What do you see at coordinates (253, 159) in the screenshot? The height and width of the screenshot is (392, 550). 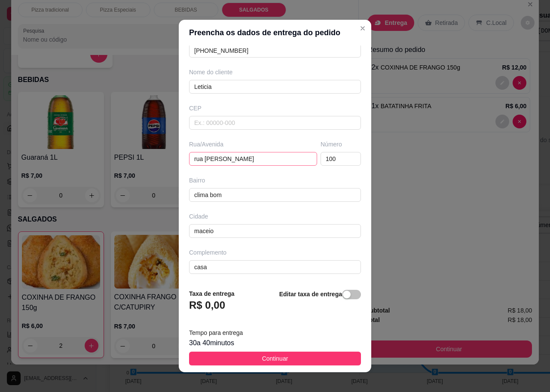 I see `input: Ex.: Rua Oscar Freire` at bounding box center [253, 159].